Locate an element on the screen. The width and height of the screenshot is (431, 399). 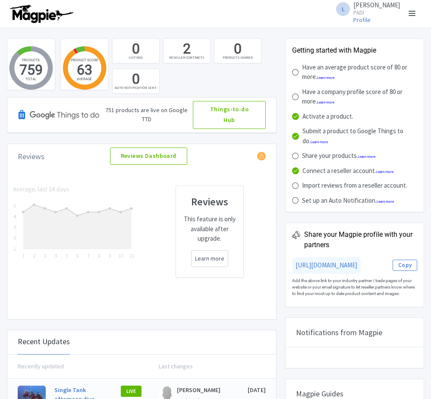
img: Google TTD is located at coordinates (59, 115).